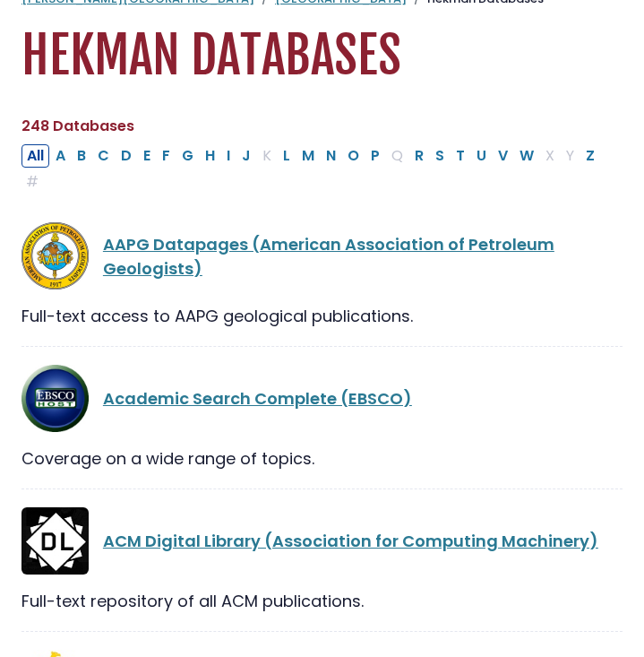 This screenshot has height=657, width=644. I want to click on button: Filter Results G, so click(187, 156).